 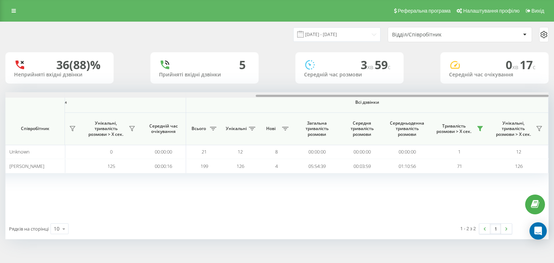 What do you see at coordinates (362, 129) in the screenshot?
I see `span: Середня тривалість розмови` at bounding box center [362, 129].